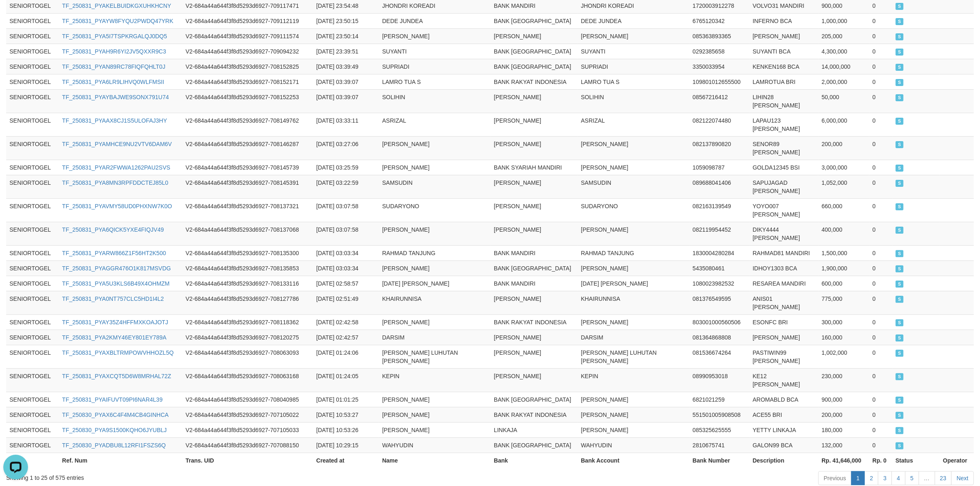  What do you see at coordinates (633, 210) in the screenshot?
I see `td: SUDARYONO` at bounding box center [633, 210].